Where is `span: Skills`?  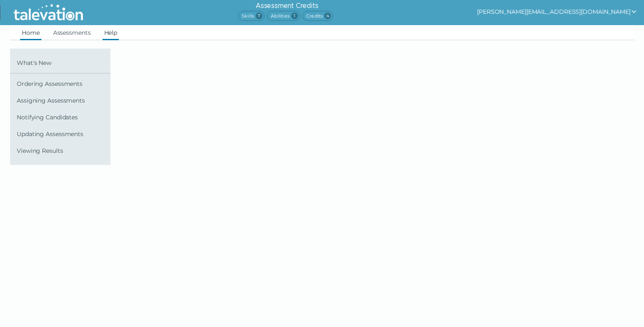 span: Skills is located at coordinates (251, 16).